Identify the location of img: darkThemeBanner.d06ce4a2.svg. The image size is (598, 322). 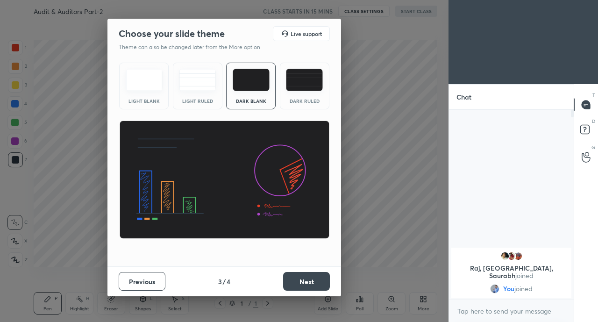
(224, 180).